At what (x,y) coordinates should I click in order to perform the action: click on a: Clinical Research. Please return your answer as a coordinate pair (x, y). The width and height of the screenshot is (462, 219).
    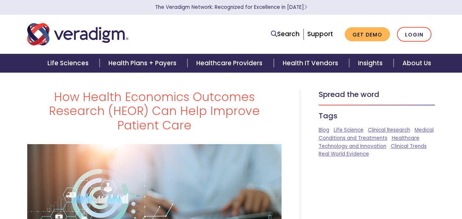
    Looking at the image, I should click on (389, 129).